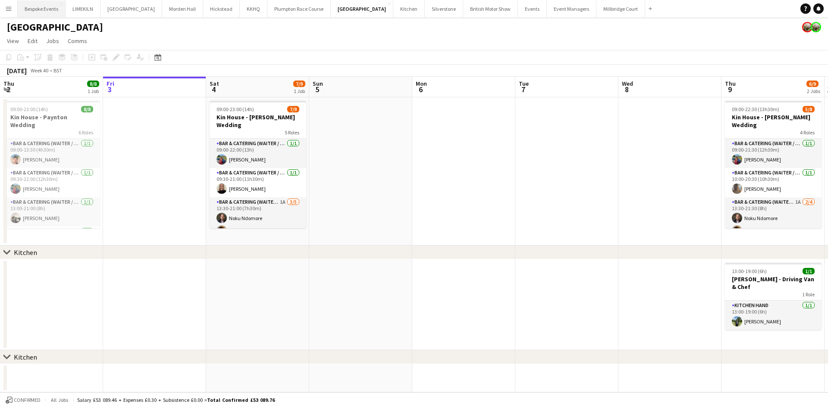 Image resolution: width=828 pixels, height=407 pixels. Describe the element at coordinates (32, 41) in the screenshot. I see `span: Edit` at that location.